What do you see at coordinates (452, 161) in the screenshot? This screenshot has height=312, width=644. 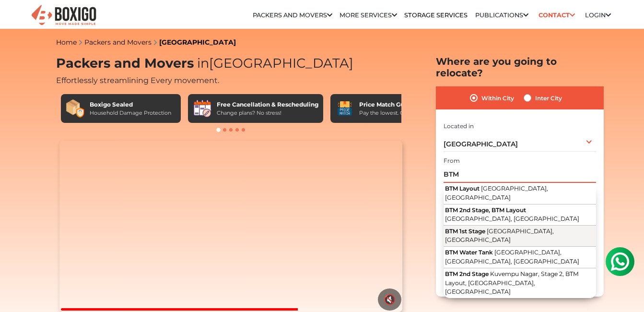 I see `label: From` at bounding box center [452, 161].